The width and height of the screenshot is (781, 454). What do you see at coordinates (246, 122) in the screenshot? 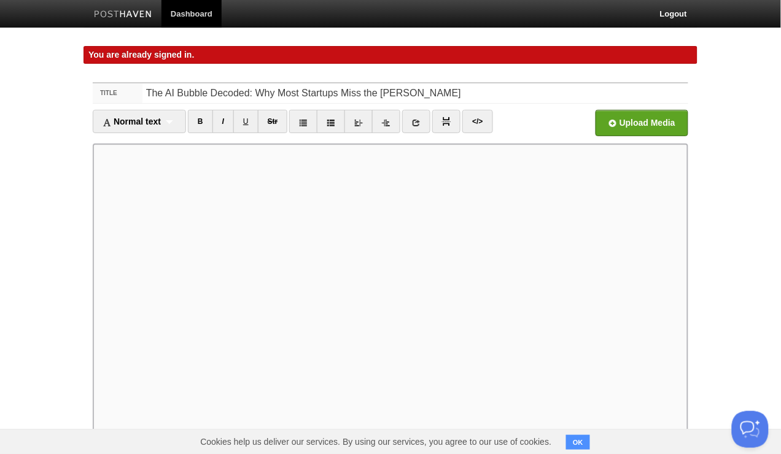
I see `a: U` at bounding box center [246, 122].